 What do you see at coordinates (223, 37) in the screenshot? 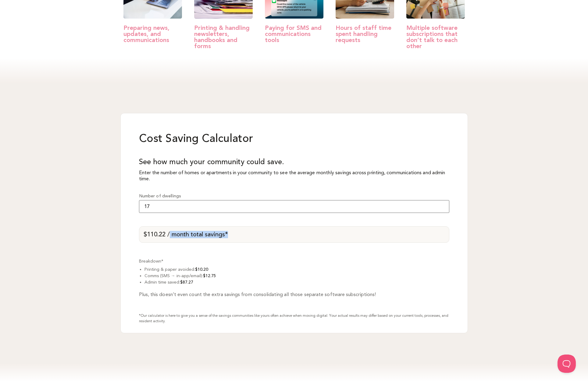
I see `h5: Printing & handling newsletters, handbooks and forms` at bounding box center [223, 37].